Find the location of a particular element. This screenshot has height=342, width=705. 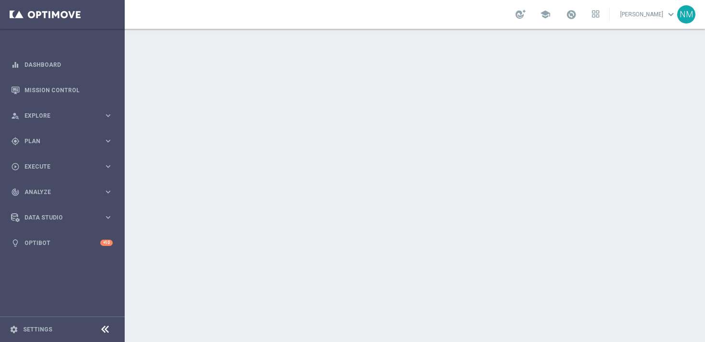

div: Analyze is located at coordinates (57, 192).